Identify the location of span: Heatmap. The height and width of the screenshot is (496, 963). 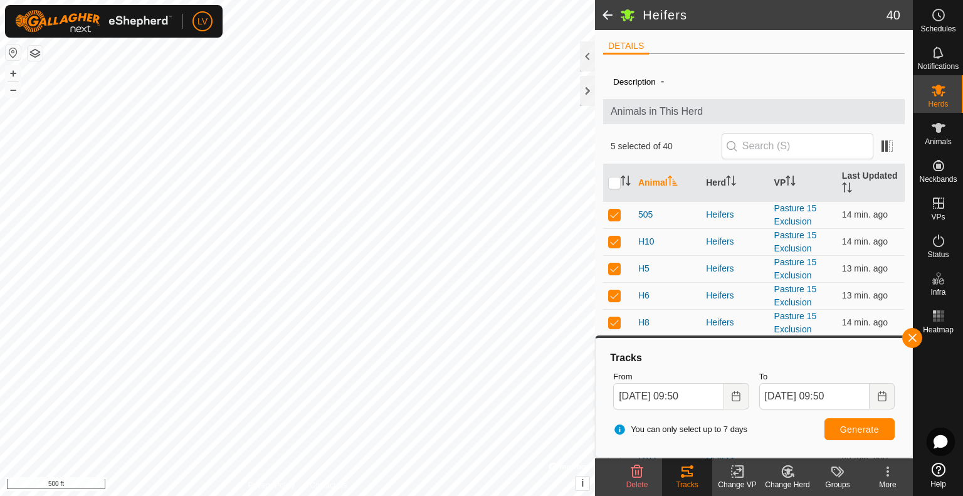
(938, 330).